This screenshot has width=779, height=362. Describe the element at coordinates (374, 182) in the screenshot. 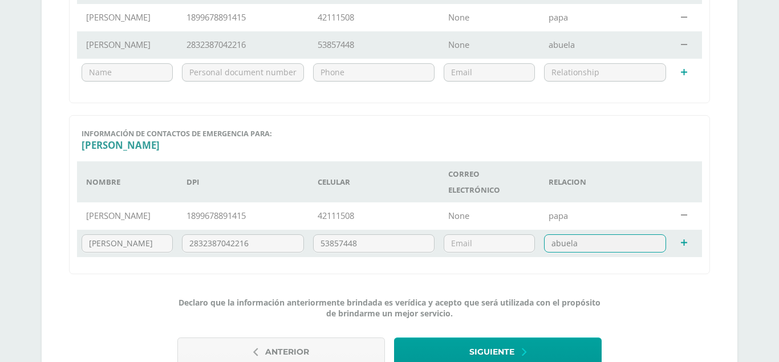

I see `th: Celular` at that location.